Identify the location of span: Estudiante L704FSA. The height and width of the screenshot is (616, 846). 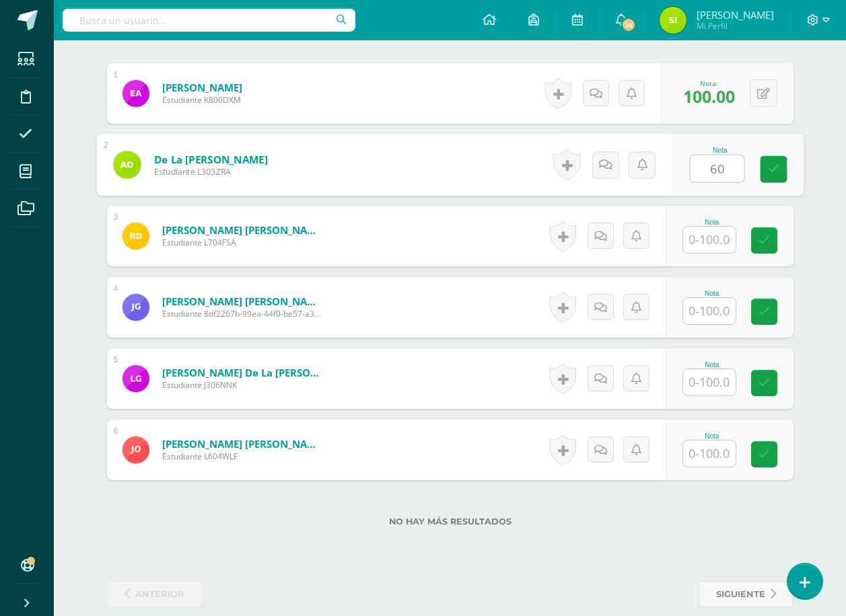
(243, 242).